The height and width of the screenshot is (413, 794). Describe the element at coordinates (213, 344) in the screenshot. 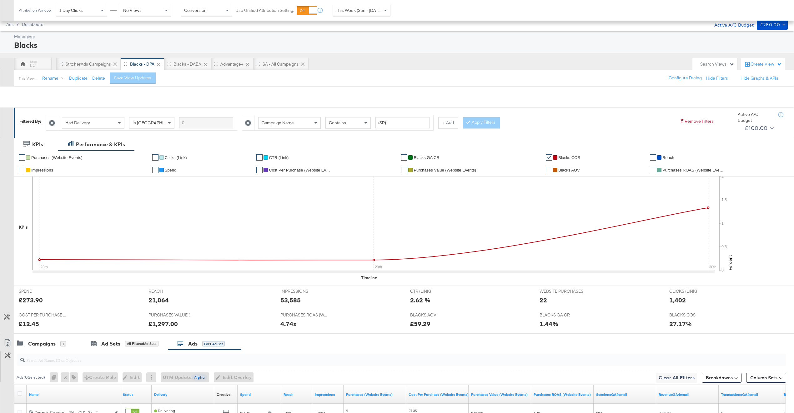

I see `div: for 1 Ad Set` at that location.